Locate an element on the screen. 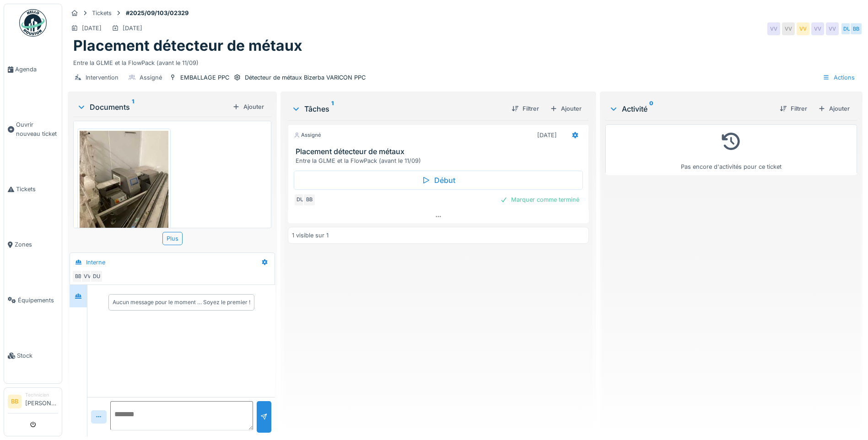 The height and width of the screenshot is (440, 868). div: Détecteur de métaux Bizerba VARICON PPC is located at coordinates (305, 77).